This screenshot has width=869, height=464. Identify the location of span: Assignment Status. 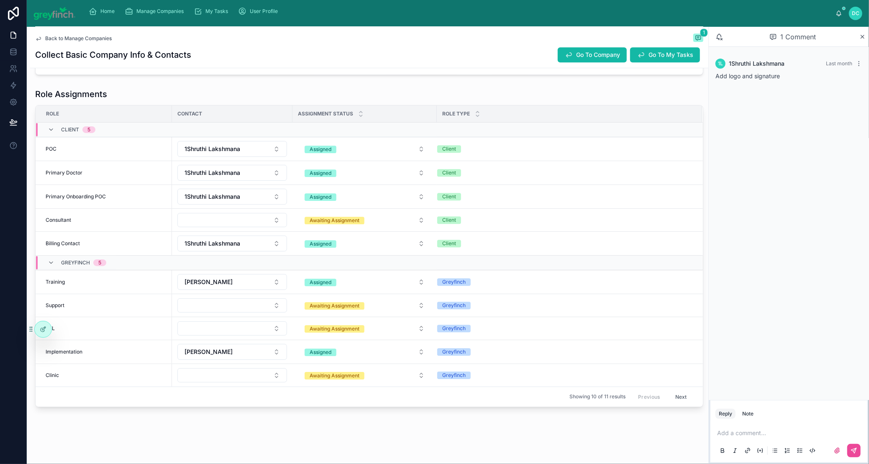
(325, 114).